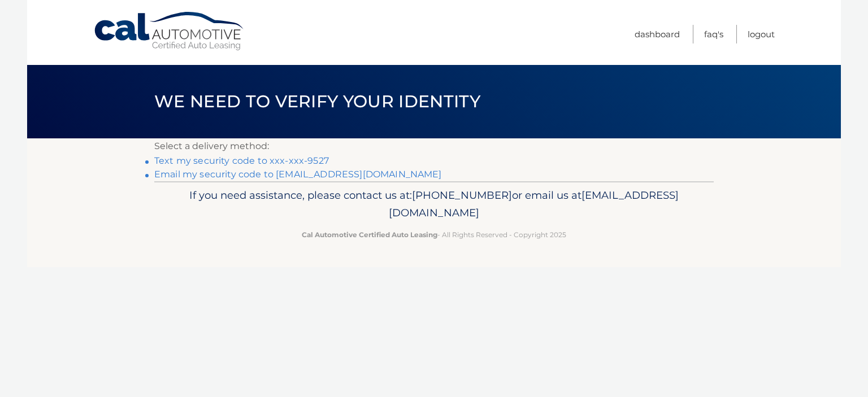 The width and height of the screenshot is (868, 397). What do you see at coordinates (657, 34) in the screenshot?
I see `a: Dashboard` at bounding box center [657, 34].